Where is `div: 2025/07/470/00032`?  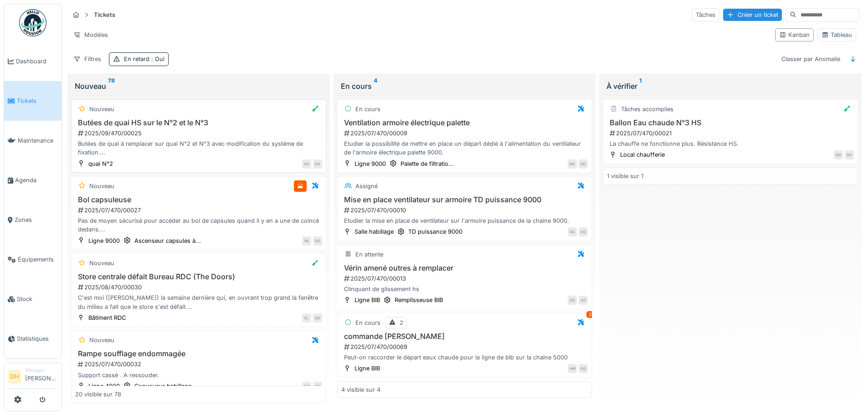
div: 2025/07/470/00032 is located at coordinates (199, 364).